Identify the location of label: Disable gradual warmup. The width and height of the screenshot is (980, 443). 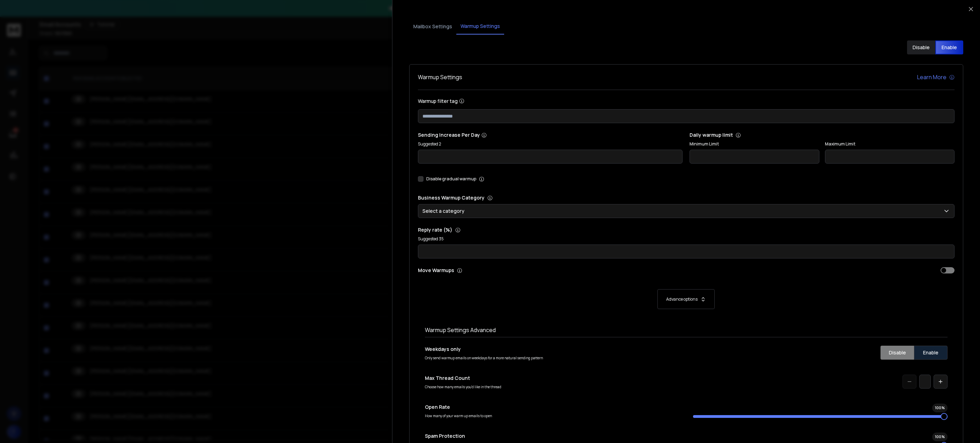
(451, 179).